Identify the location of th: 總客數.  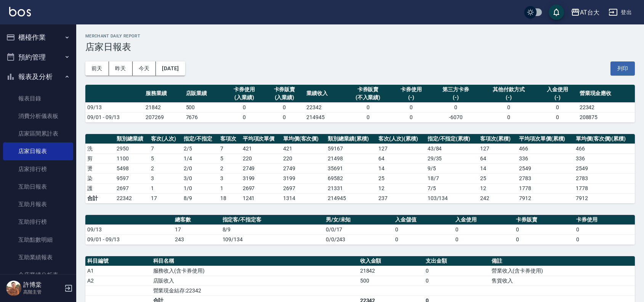
(197, 220).